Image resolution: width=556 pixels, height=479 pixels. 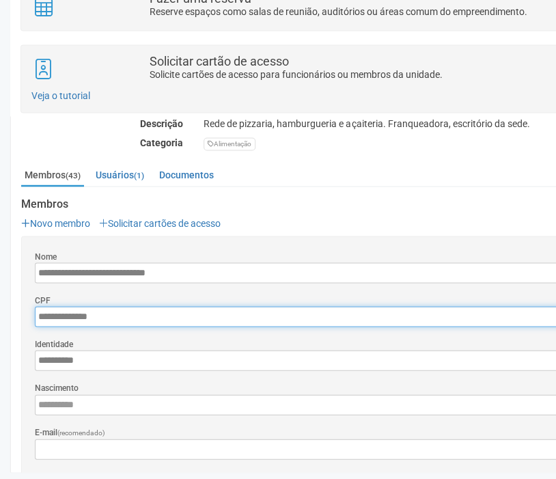 What do you see at coordinates (70, 432) in the screenshot?
I see `label: E-mail` at bounding box center [70, 432].